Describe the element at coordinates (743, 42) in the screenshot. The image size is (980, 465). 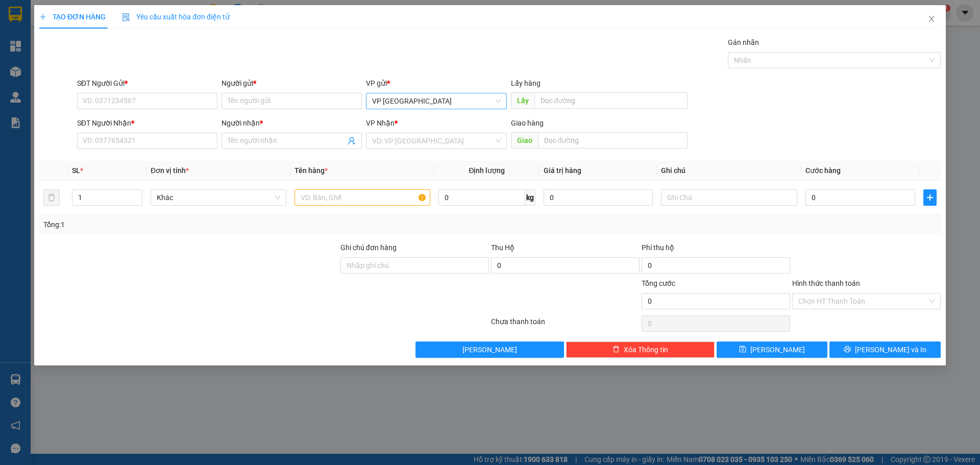
I see `label: Gán nhãn` at that location.